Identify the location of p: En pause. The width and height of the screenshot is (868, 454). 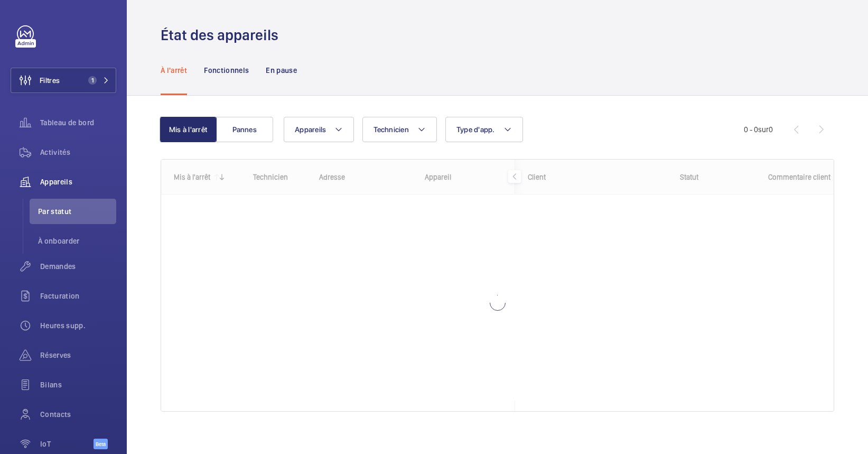
(281, 70).